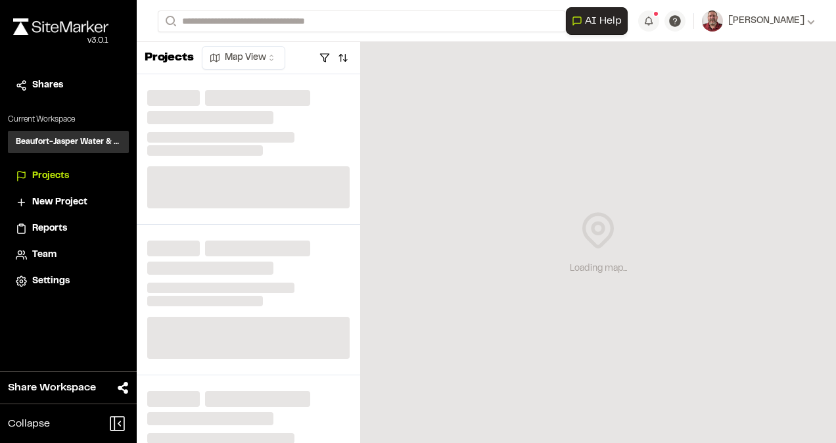 Image resolution: width=836 pixels, height=443 pixels. What do you see at coordinates (68, 229) in the screenshot?
I see `a: Reports` at bounding box center [68, 229].